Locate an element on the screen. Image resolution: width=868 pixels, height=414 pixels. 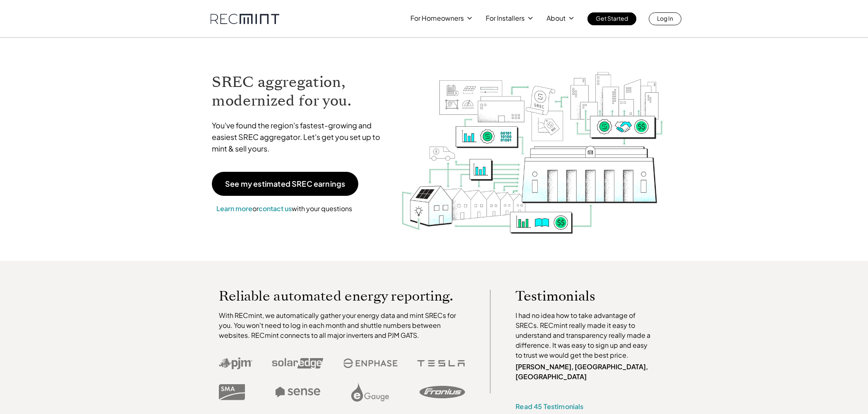
span: contact us is located at coordinates (275, 208).